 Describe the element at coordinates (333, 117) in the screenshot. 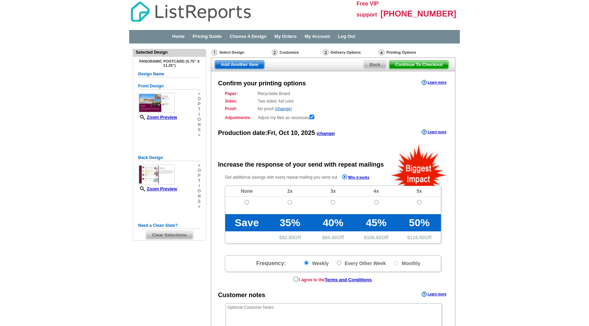

I see `div: Adjust my files as necessary` at that location.